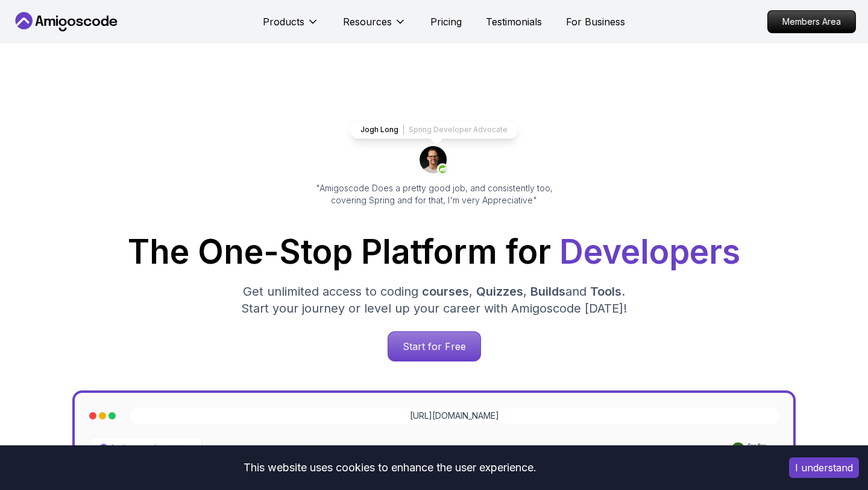 Image resolution: width=868 pixels, height=490 pixels. I want to click on a: For Business, so click(595, 21).